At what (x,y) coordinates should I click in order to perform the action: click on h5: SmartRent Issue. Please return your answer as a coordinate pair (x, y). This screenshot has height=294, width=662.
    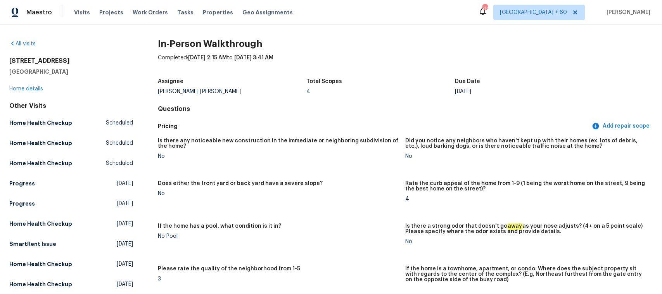
    Looking at the image, I should click on (33, 244).